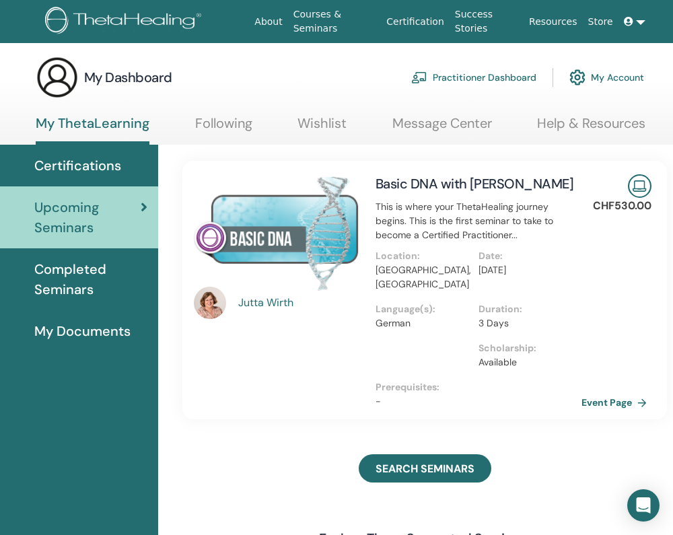 This screenshot has width=673, height=535. What do you see at coordinates (87, 217) in the screenshot?
I see `span: Upcoming Seminars` at bounding box center [87, 217].